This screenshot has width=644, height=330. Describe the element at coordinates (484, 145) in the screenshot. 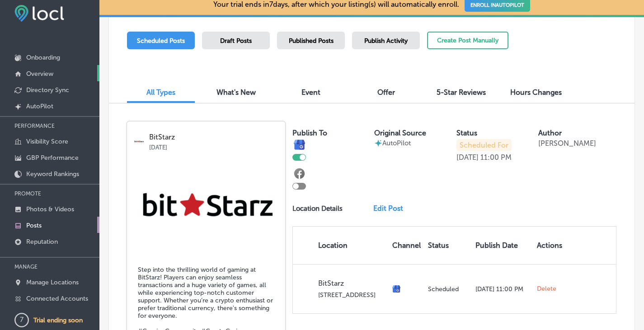

I see `p: Scheduled For` at that location.